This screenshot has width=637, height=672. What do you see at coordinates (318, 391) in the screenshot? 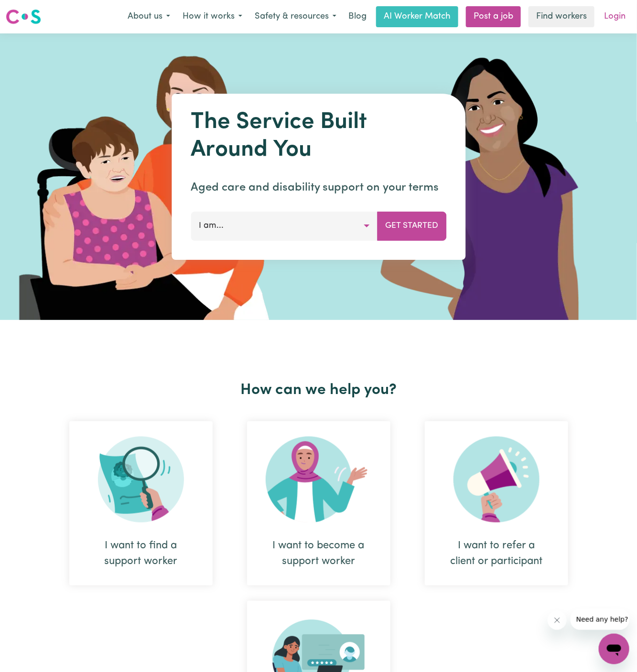
I see `h2: How can we help you?` at bounding box center [318, 391].